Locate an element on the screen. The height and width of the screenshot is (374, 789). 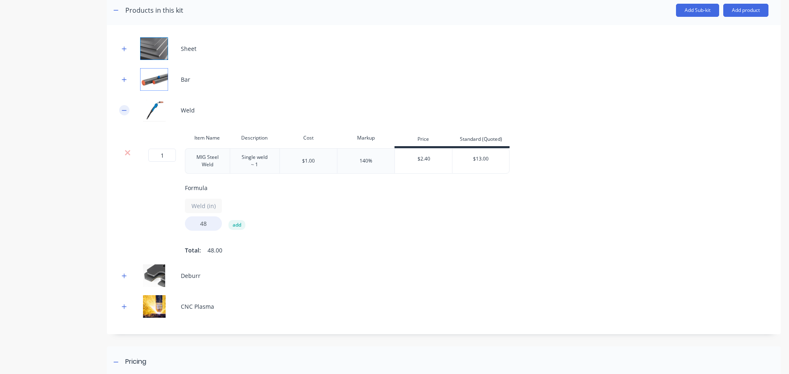
div: Price is located at coordinates (423, 140).